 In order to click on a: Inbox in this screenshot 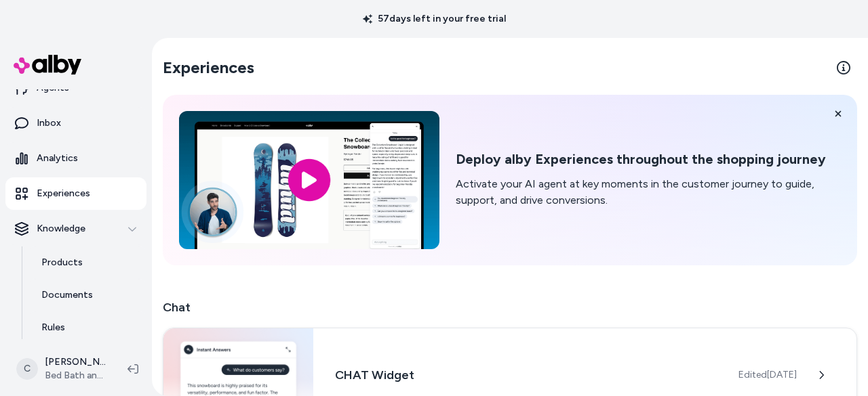, I will do `click(76, 123)`.